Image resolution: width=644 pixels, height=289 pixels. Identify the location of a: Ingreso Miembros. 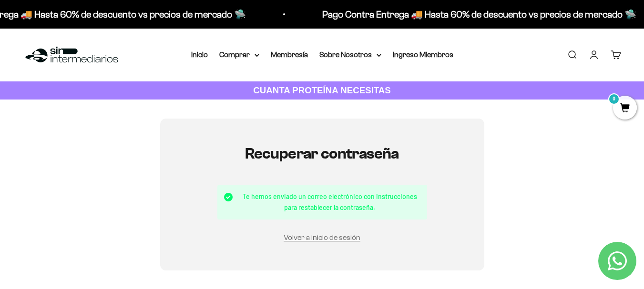
(423, 54).